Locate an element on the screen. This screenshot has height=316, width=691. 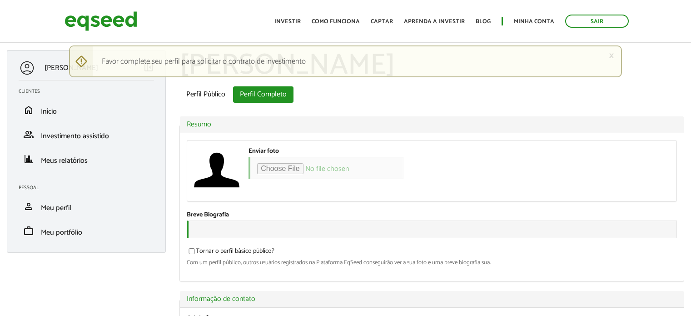
a: Minha conta is located at coordinates (534, 21).